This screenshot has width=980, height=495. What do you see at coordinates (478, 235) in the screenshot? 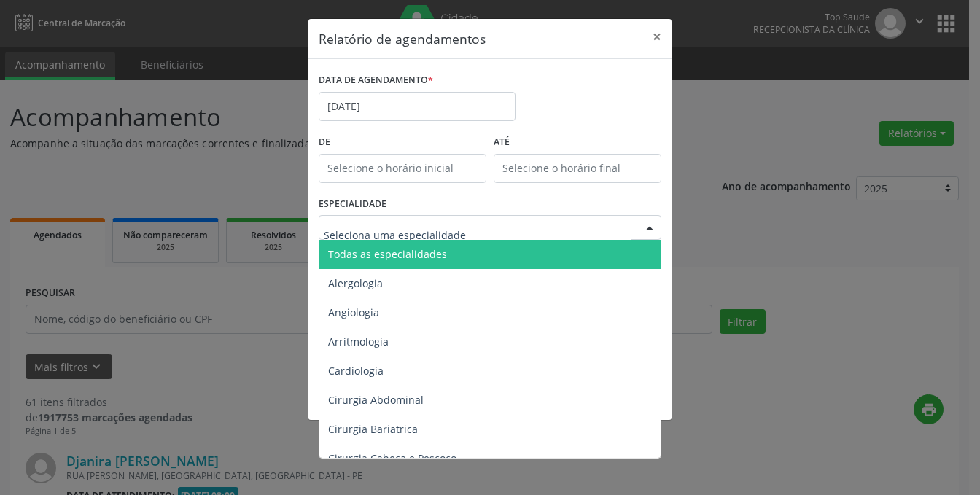
I see `input: Seleciona uma especialidade` at bounding box center [478, 235].